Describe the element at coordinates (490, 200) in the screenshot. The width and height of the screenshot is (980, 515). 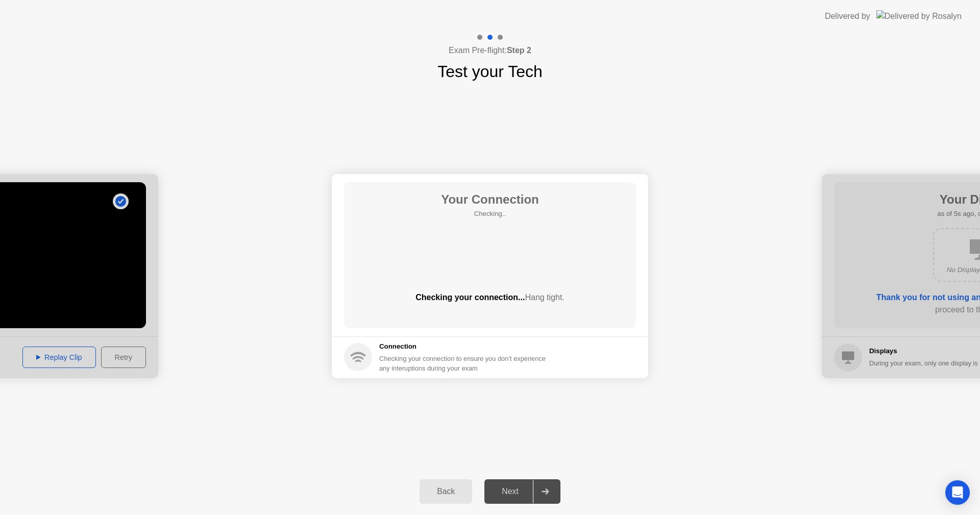
I see `h1: Your Connection` at that location.